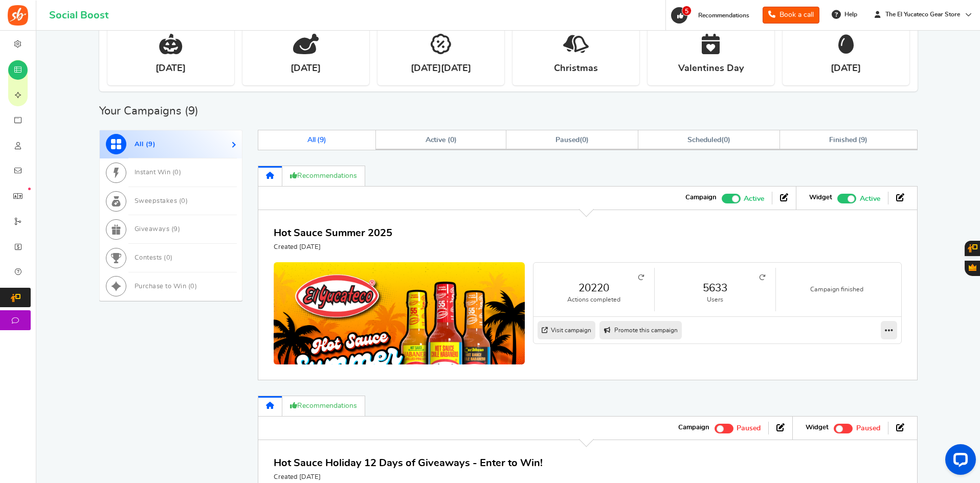  What do you see at coordinates (441, 140) in the screenshot?
I see `span: Active ( )` at bounding box center [441, 140].